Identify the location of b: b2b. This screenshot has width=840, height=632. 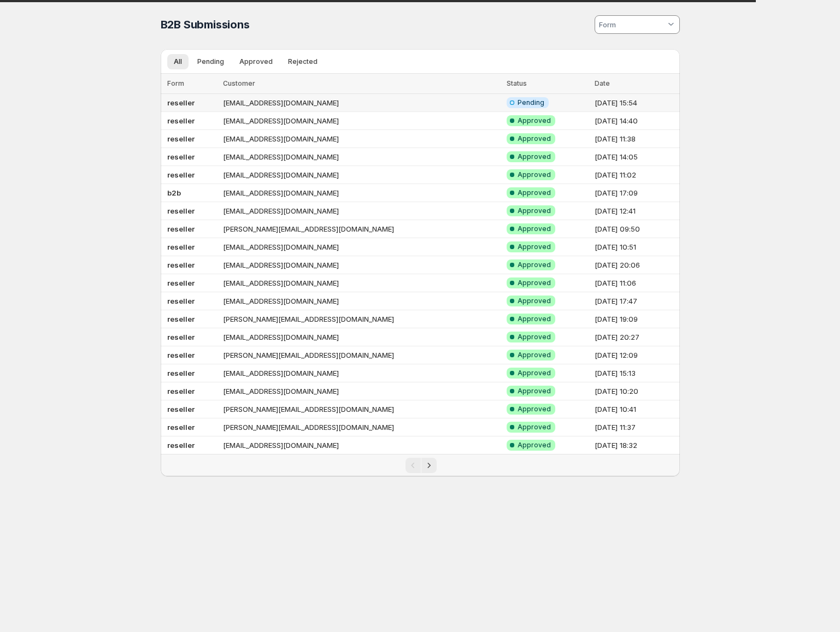
(174, 193).